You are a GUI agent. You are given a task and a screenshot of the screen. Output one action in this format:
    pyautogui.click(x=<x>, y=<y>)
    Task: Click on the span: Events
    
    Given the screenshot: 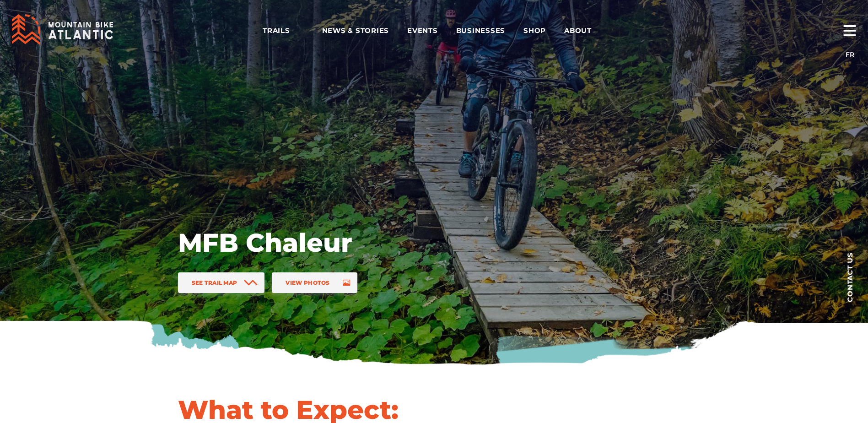 What is the action you would take?
    pyautogui.click(x=422, y=30)
    